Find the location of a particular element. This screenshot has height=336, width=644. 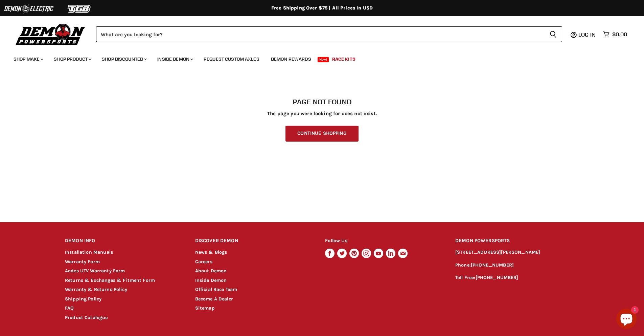

span: $0.00 is located at coordinates (620, 34).